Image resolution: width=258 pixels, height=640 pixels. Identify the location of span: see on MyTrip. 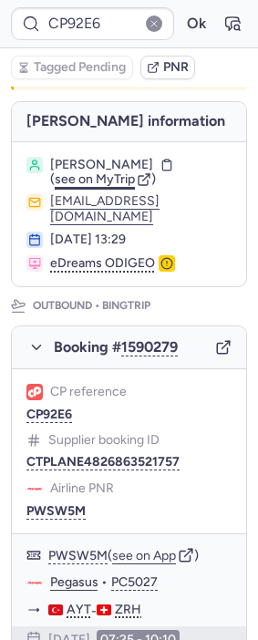
(95, 179).